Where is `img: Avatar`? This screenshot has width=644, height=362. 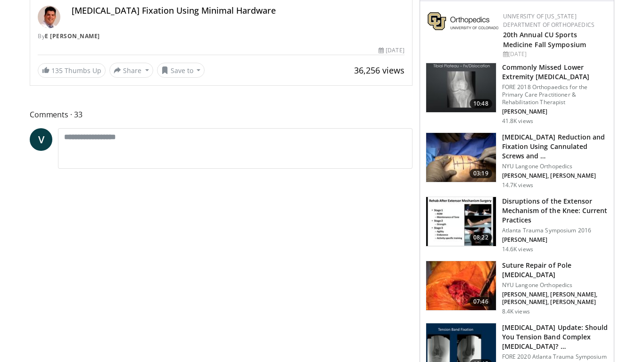 img: Avatar is located at coordinates (49, 17).